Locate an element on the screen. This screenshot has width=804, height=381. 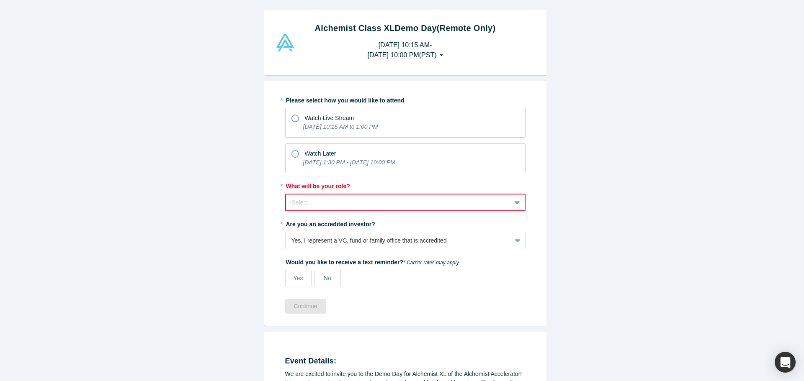
div: We are excited to invite you to the Demo Day for Alchemist XL of the Alchemist Accelerator! is located at coordinates (405, 374).